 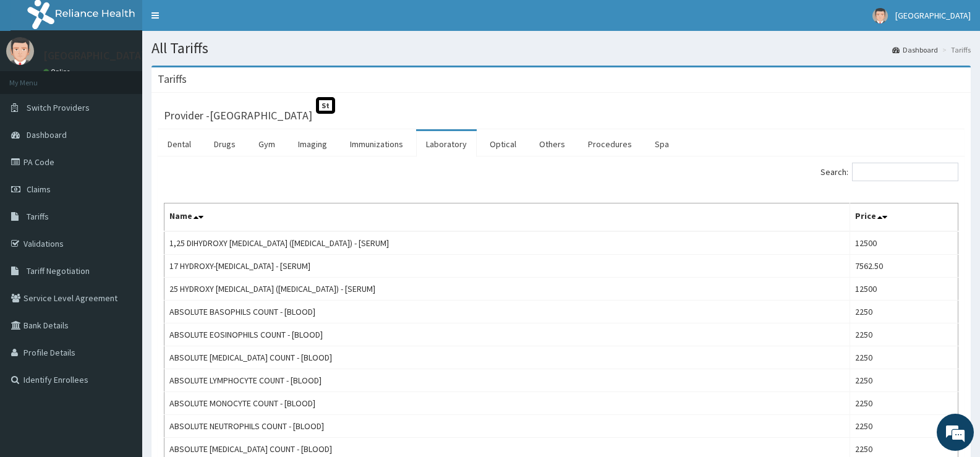 What do you see at coordinates (376, 144) in the screenshot?
I see `a: Immunizations` at bounding box center [376, 144].